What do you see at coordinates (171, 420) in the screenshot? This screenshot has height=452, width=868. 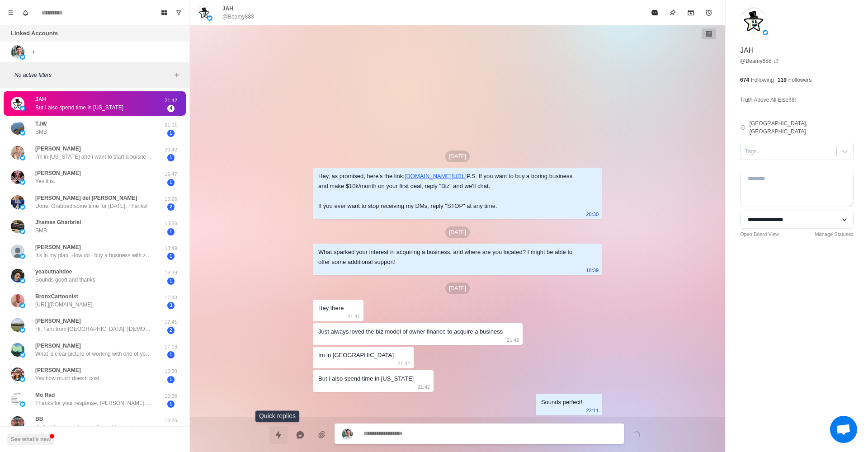 I see `p: 16:25` at bounding box center [171, 420].